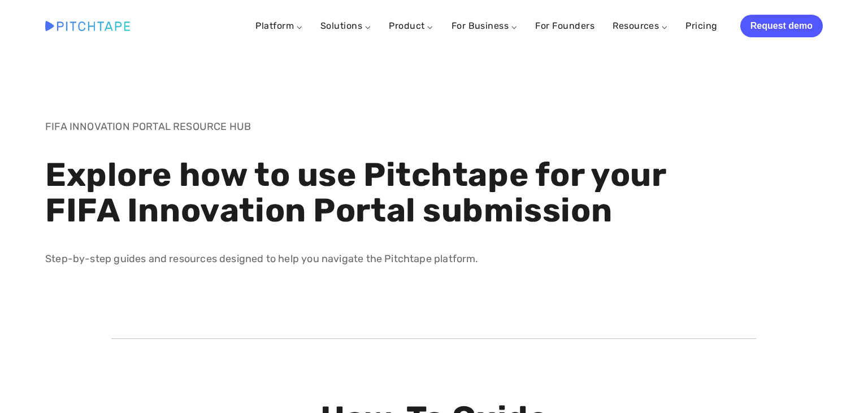 This screenshot has width=868, height=413. I want to click on a: For Founders, so click(565, 26).